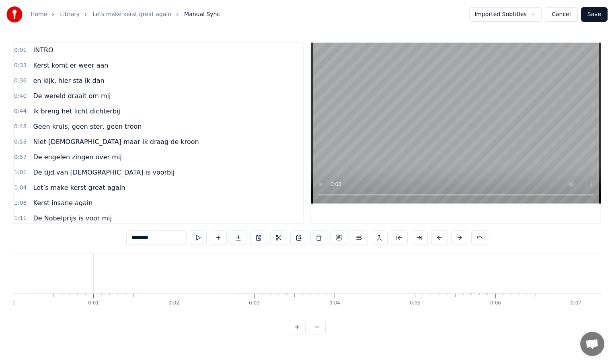  I want to click on span: Kerst komt er weer aan, so click(70, 65).